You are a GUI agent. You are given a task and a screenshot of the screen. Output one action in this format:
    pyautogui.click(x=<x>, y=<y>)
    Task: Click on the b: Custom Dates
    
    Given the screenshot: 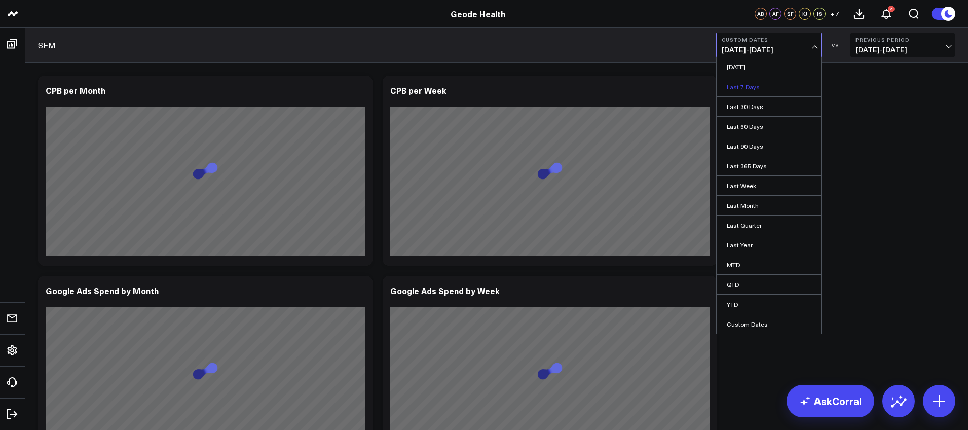 What is the action you would take?
    pyautogui.click(x=769, y=40)
    